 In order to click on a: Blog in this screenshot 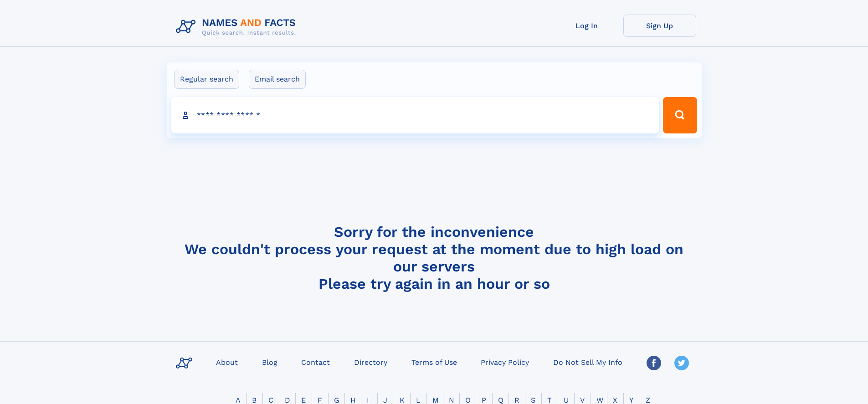, I will do `click(270, 362)`.